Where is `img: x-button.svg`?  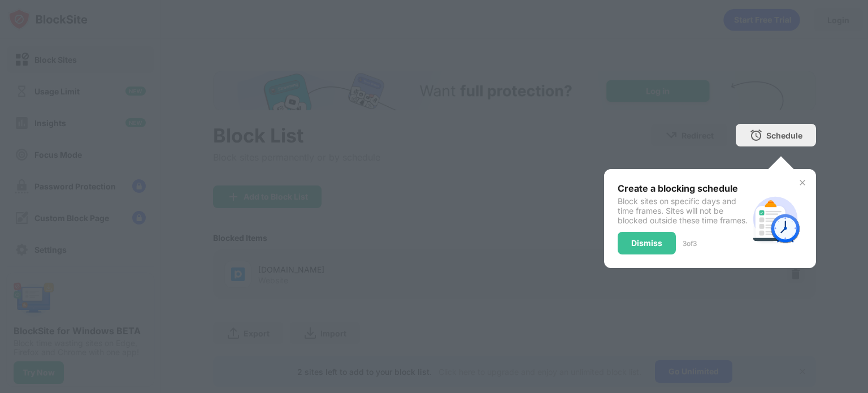 img: x-button.svg is located at coordinates (803, 183).